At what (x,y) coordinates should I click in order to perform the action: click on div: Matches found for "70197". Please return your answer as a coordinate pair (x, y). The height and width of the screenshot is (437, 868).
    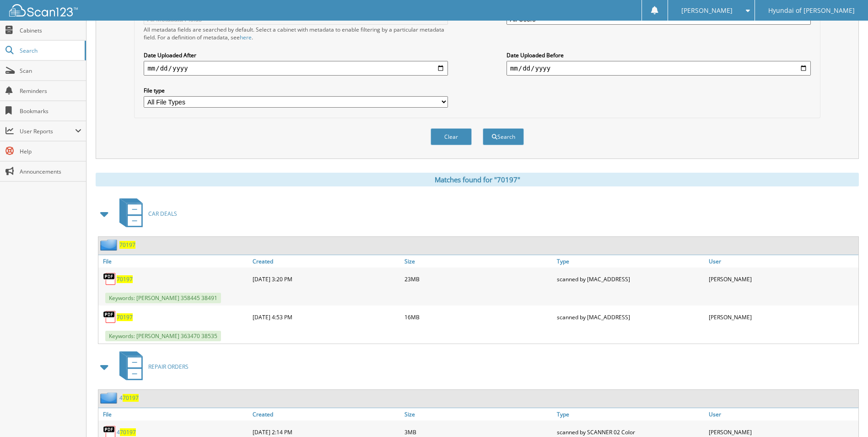
    Looking at the image, I should click on (477, 180).